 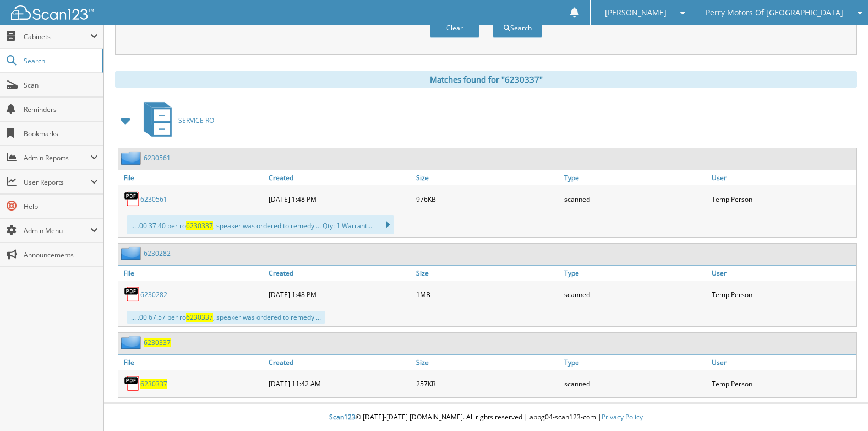 I want to click on span: Scan123, so click(x=343, y=417).